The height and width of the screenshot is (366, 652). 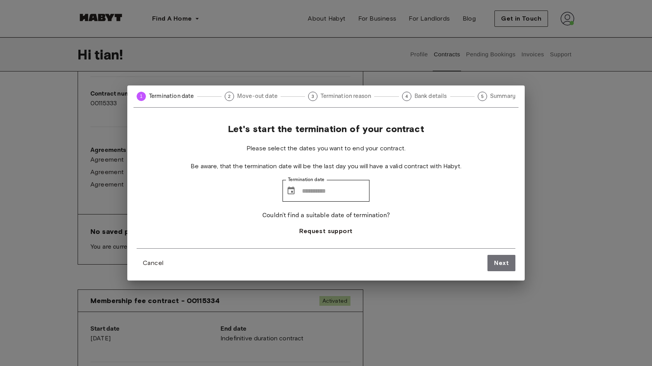 I want to click on span: Be aware, that the termination date will be the last day you will have a valid contract with Habyt., so click(x=326, y=166).